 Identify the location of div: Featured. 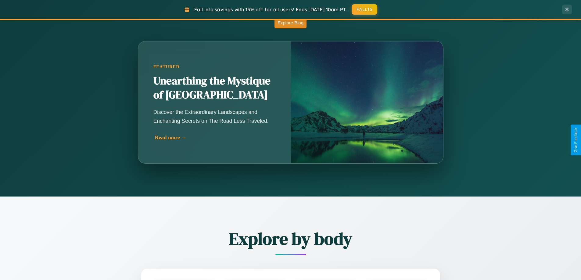
(215, 67).